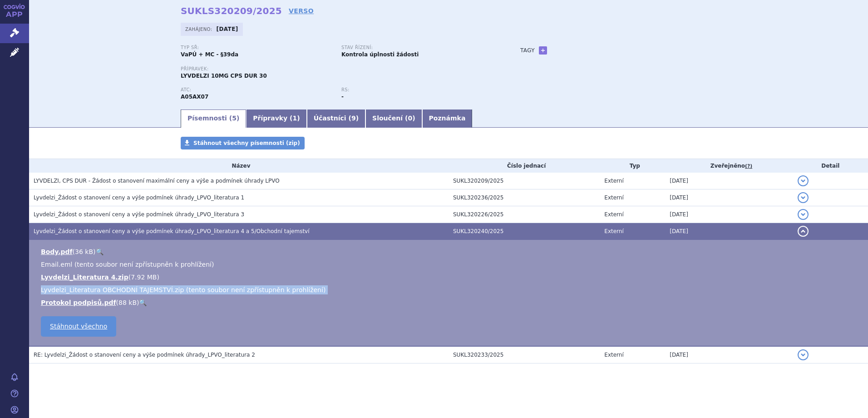 Image resolution: width=868 pixels, height=418 pixels. I want to click on th: Název, so click(239, 166).